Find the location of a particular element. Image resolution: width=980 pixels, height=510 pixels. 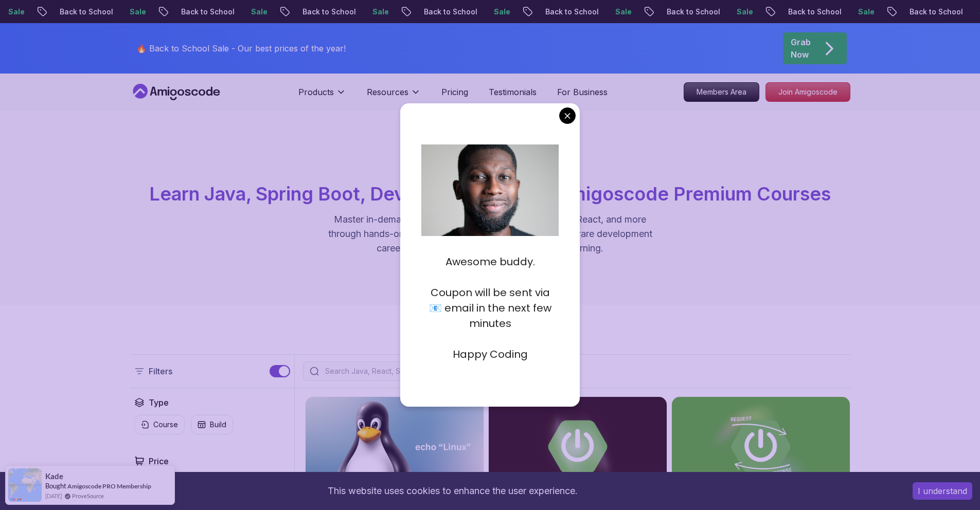

a: For Business is located at coordinates (583, 92).